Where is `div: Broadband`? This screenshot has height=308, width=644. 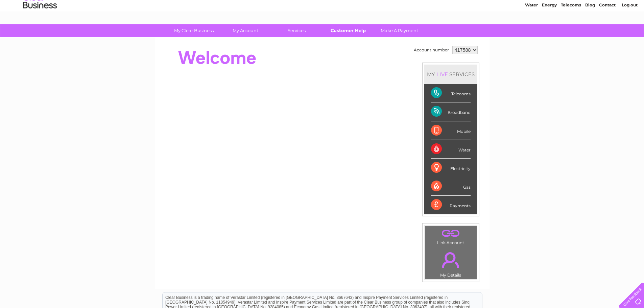 div: Broadband is located at coordinates (451, 112).